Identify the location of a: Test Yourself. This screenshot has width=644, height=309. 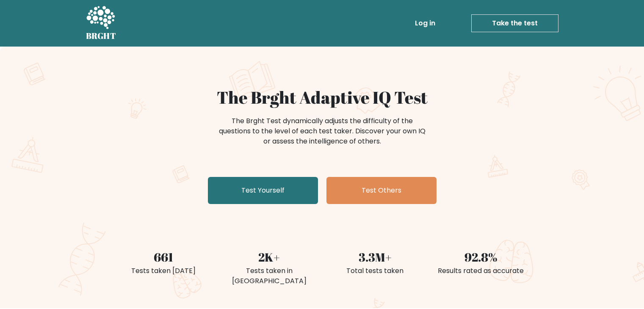
(263, 190).